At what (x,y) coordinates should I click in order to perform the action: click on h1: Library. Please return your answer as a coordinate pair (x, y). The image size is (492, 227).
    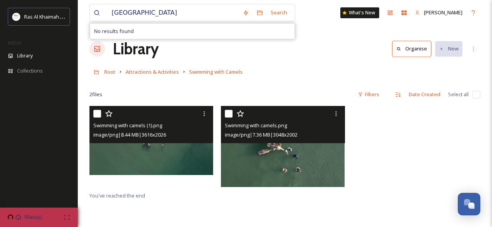
    Looking at the image, I should click on (136, 49).